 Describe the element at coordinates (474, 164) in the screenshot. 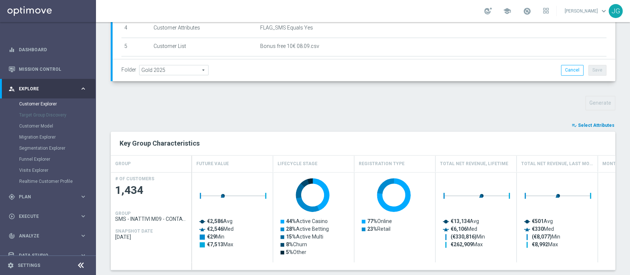

I see `h4: Total Net Revenue, Lifetime` at that location.